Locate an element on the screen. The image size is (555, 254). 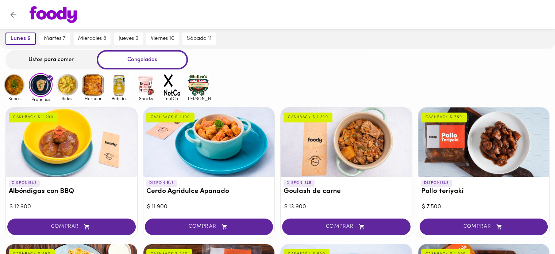
span: sábado 11 is located at coordinates (199, 39).